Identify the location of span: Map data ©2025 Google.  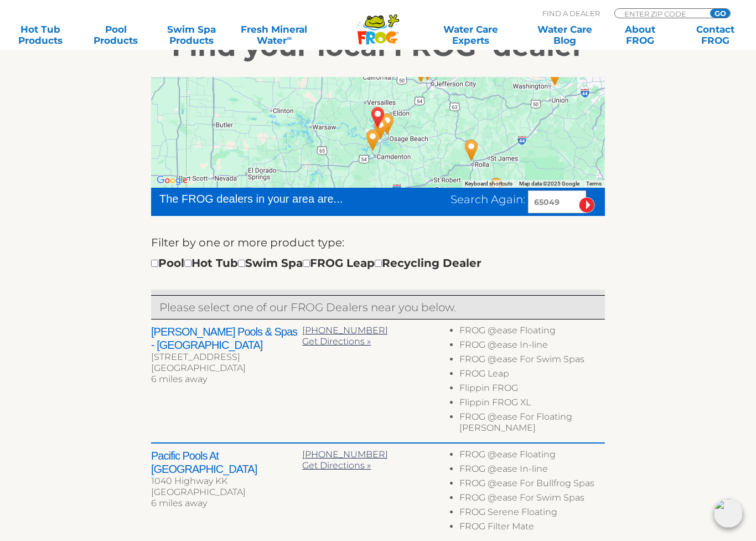
(549, 183).